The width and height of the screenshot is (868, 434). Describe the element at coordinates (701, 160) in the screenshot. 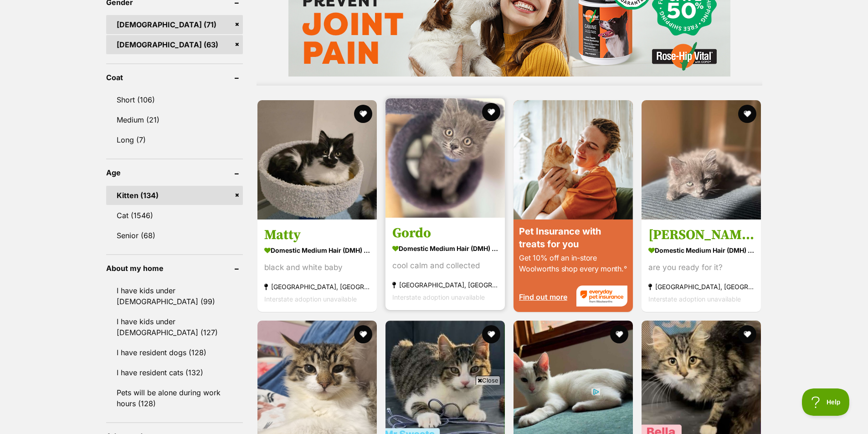

I see `img: Matt - Domestic Medium Hair (DMH) Cat` at that location.